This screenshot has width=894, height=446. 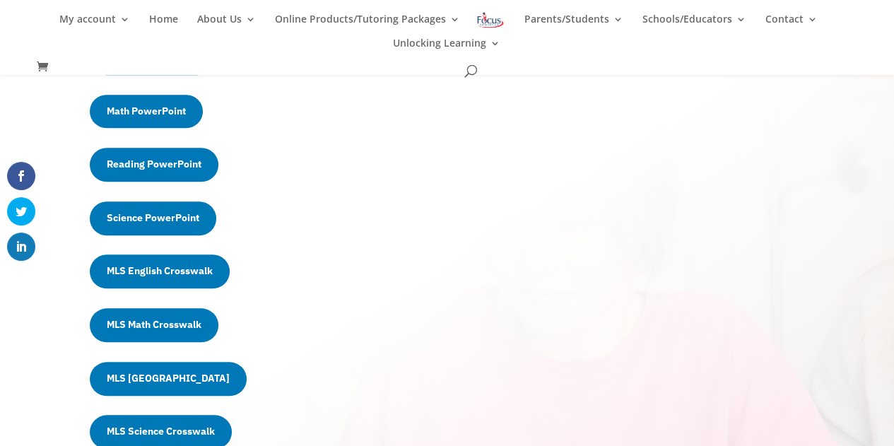 I want to click on a: Math PowerPoint, so click(x=146, y=112).